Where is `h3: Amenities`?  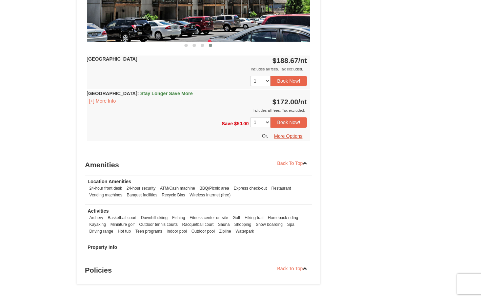 h3: Amenities is located at coordinates (199, 165).